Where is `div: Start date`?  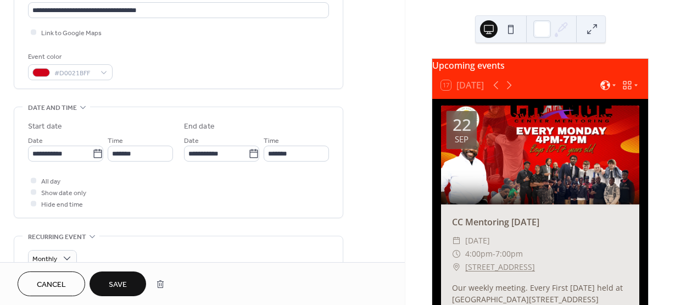
div: Start date is located at coordinates (45, 126).